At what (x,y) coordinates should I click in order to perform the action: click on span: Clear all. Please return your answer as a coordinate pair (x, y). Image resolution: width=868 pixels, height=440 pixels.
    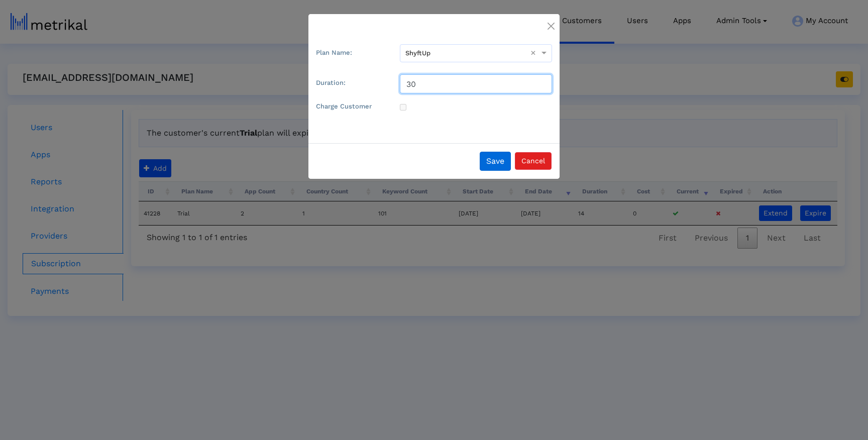
    Looking at the image, I should click on (534, 53).